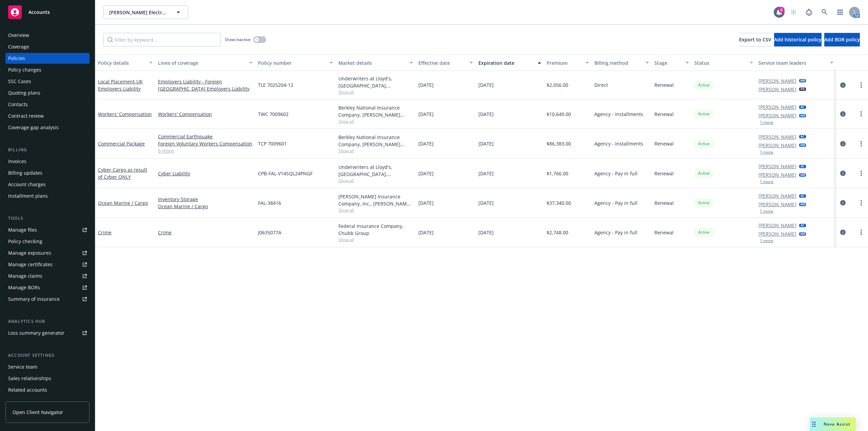  What do you see at coordinates (29, 253) in the screenshot?
I see `div: Manage exposures` at bounding box center [29, 253].